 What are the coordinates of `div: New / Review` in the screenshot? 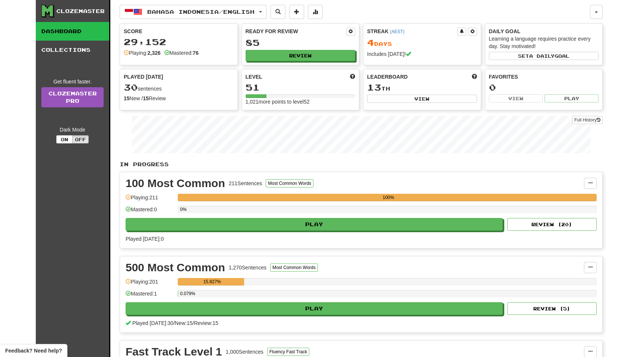 It's located at (178, 98).